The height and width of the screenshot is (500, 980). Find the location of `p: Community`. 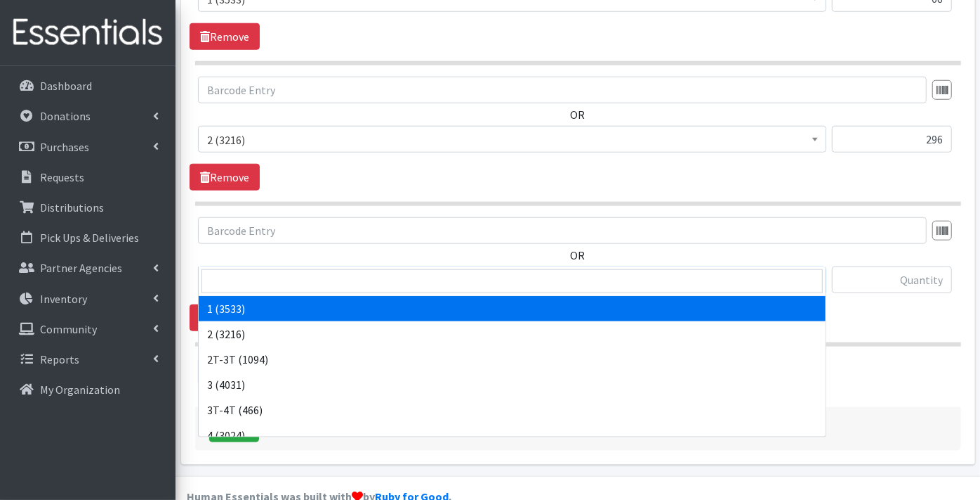

p: Community is located at coordinates (68, 329).